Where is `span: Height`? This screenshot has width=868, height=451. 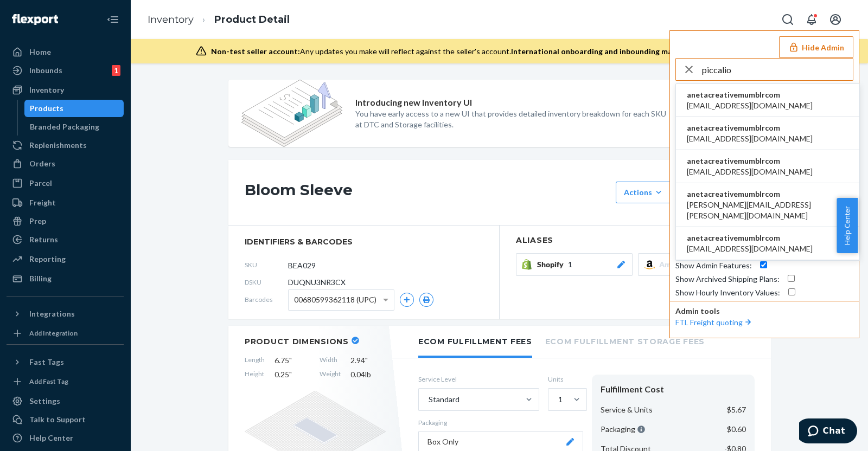
span: Height is located at coordinates (254, 375).